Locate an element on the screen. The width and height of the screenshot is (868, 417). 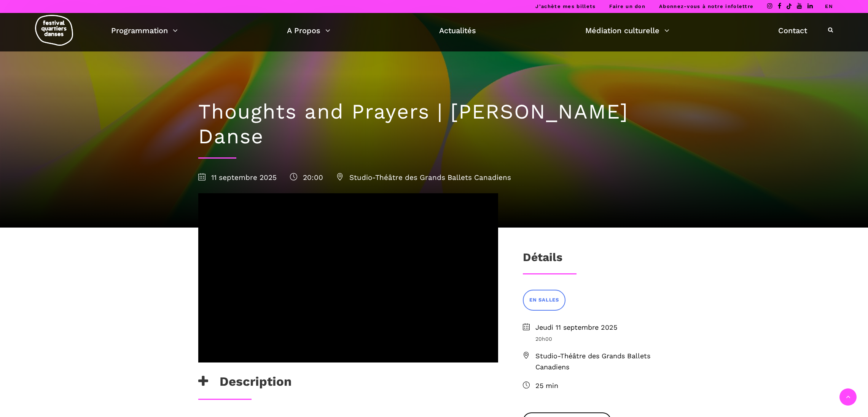
a: Contact is located at coordinates (793, 31).